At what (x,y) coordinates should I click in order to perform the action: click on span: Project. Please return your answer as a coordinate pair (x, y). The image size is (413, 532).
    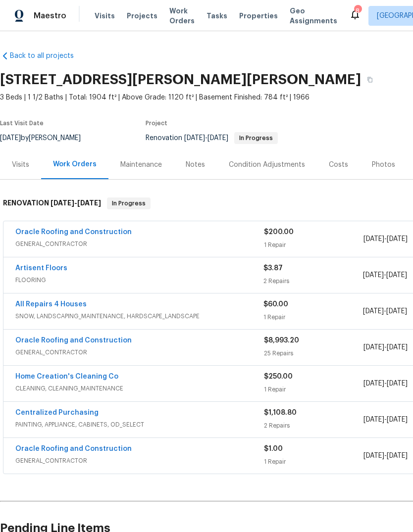
    Looking at the image, I should click on (156, 123).